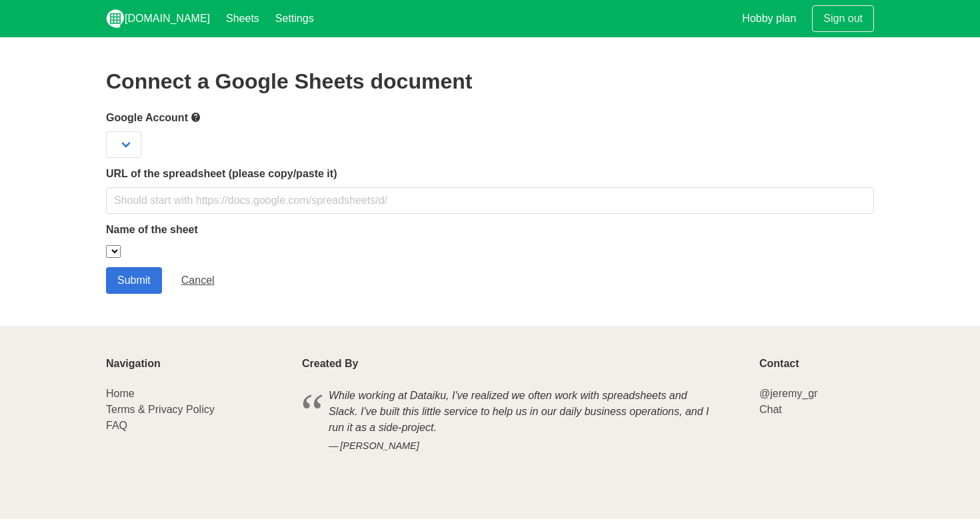  What do you see at coordinates (134, 281) in the screenshot?
I see `input: Submit` at bounding box center [134, 281].